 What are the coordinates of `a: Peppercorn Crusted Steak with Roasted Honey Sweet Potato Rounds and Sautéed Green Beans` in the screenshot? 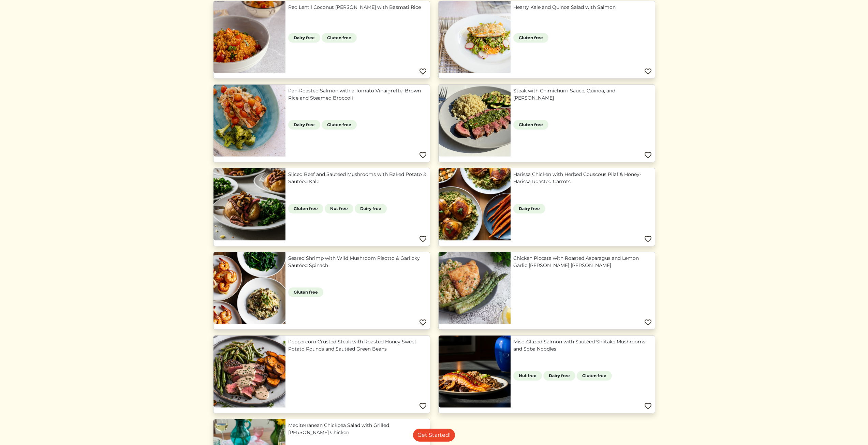 It's located at (358, 345).